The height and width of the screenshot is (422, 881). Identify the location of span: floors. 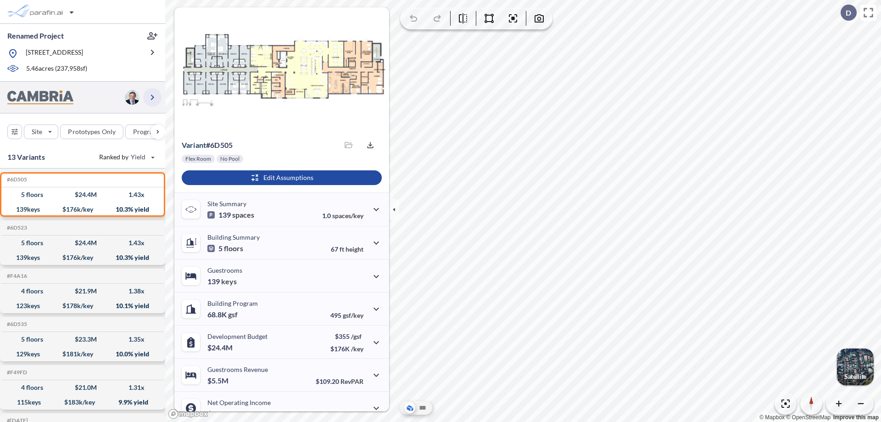
(234, 248).